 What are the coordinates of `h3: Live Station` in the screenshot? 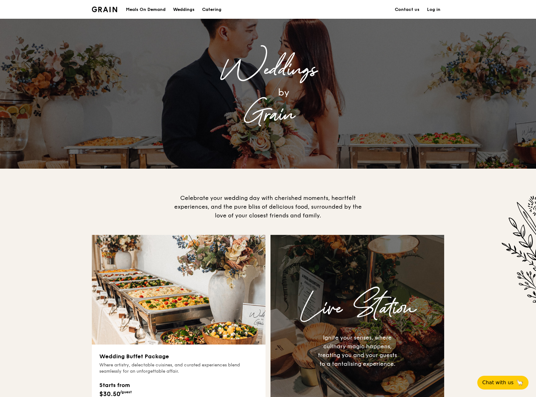 It's located at (357, 308).